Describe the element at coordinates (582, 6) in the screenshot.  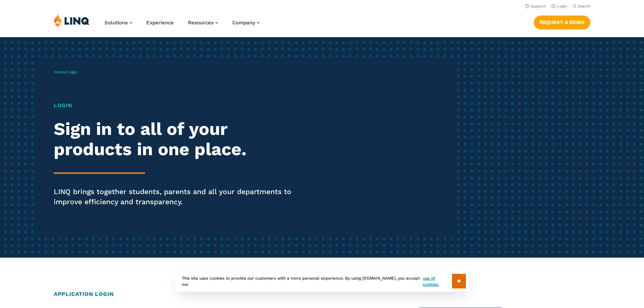
I see `button: Open Search Bar` at that location.